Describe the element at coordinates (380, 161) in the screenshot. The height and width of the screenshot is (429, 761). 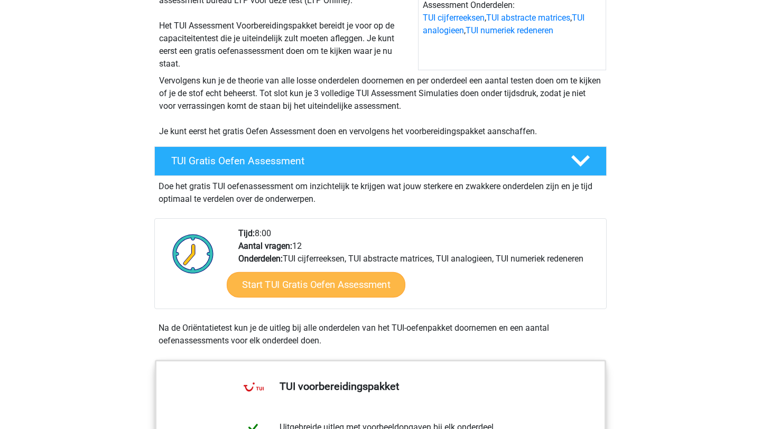
I see `a: TUI Gratis Oefen Assessment` at that location.